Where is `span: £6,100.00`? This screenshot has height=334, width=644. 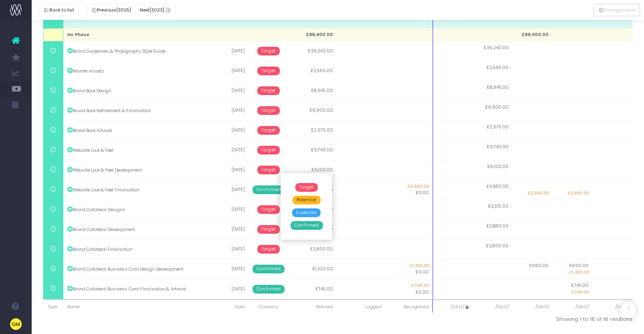 span: £6,100.00 is located at coordinates (498, 167).